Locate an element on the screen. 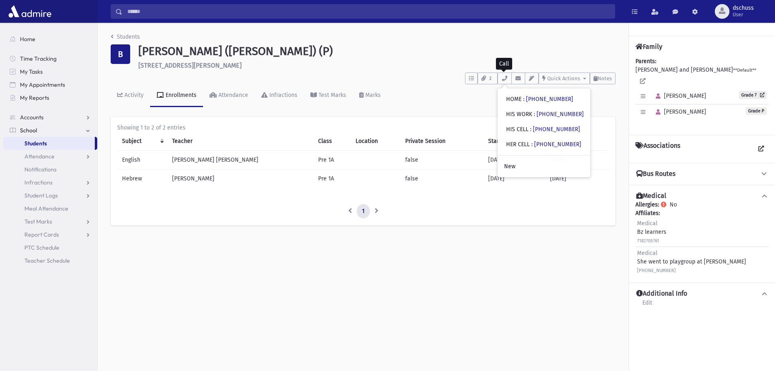  a: School is located at coordinates (50, 130).